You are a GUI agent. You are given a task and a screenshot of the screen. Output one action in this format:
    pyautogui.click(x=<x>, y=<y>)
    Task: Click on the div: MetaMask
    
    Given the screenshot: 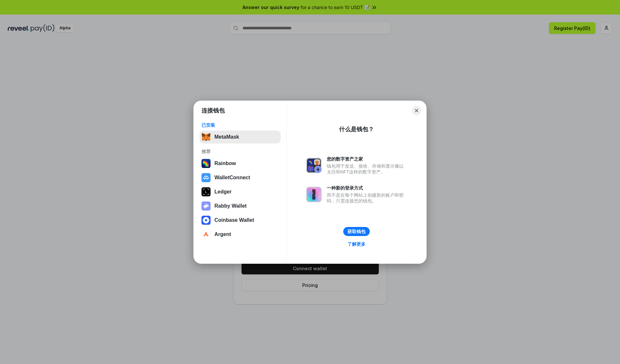 What is the action you would take?
    pyautogui.click(x=227, y=137)
    